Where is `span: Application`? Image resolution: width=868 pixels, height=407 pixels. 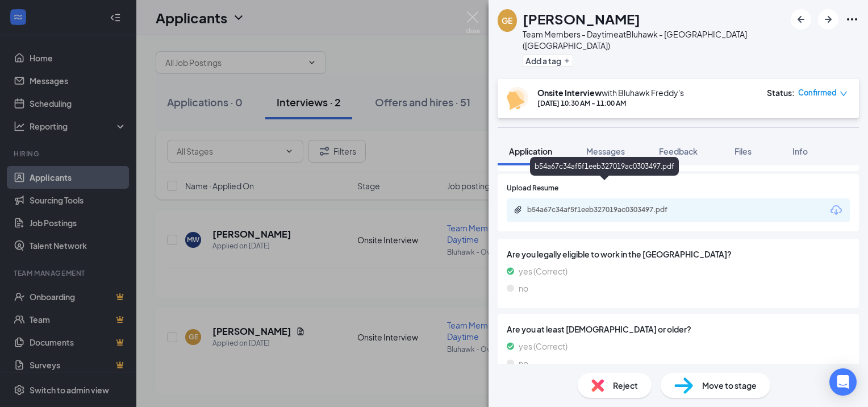
span: Application is located at coordinates (530, 152).